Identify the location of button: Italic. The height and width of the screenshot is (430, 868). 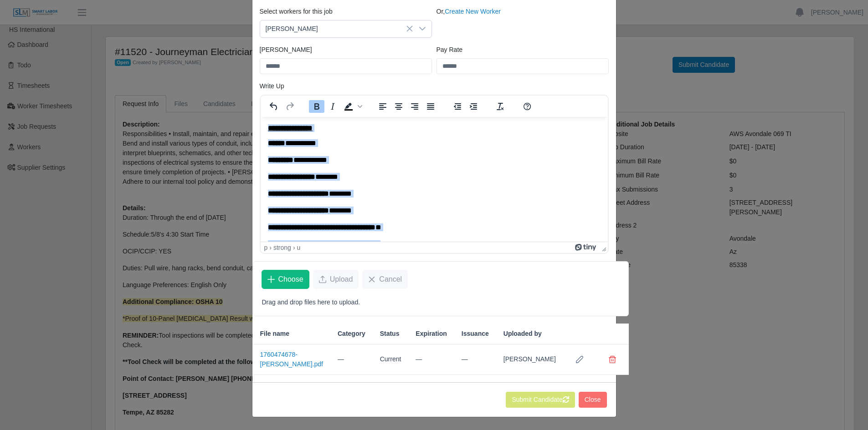
(332, 107).